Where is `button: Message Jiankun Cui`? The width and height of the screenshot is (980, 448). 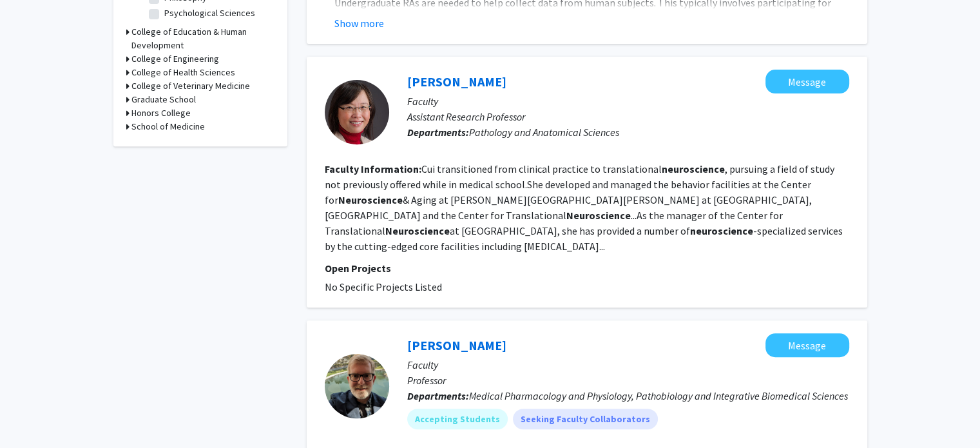 button: Message Jiankun Cui is located at coordinates (807, 81).